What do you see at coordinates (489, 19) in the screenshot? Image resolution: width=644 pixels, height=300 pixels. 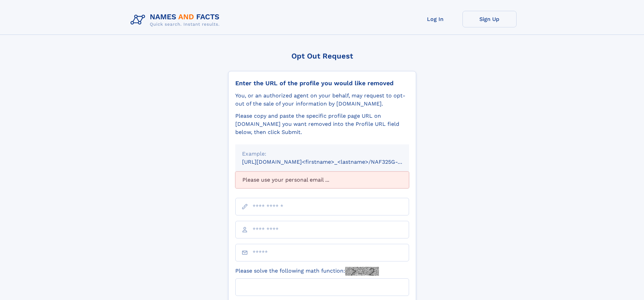 I see `a: Sign Up` at bounding box center [489, 19].